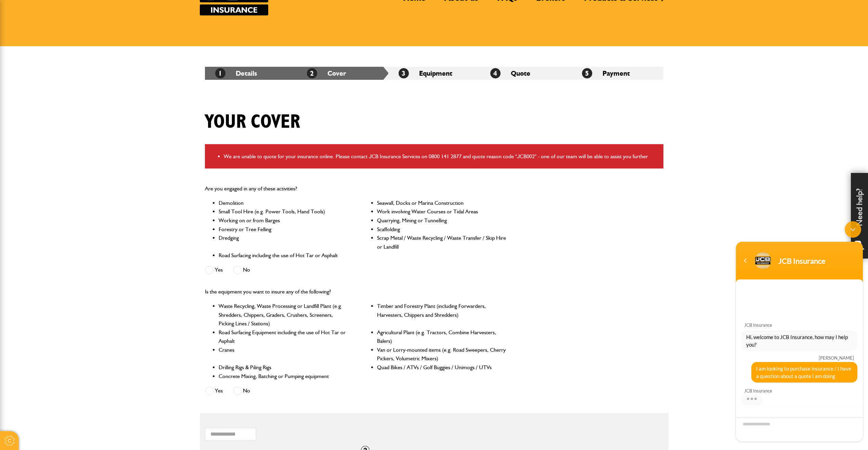 The height and width of the screenshot is (450, 868). I want to click on span: I am looking to purchase insurance / I have a question about a quote I am doing, so click(72, 154).